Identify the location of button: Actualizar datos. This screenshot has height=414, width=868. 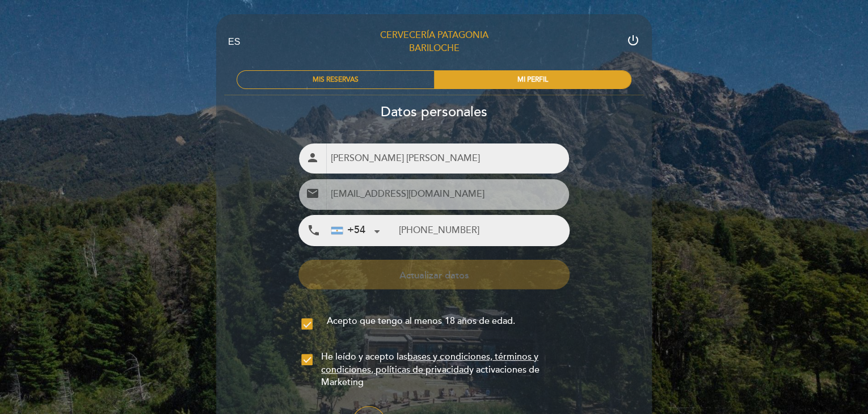
(434, 275).